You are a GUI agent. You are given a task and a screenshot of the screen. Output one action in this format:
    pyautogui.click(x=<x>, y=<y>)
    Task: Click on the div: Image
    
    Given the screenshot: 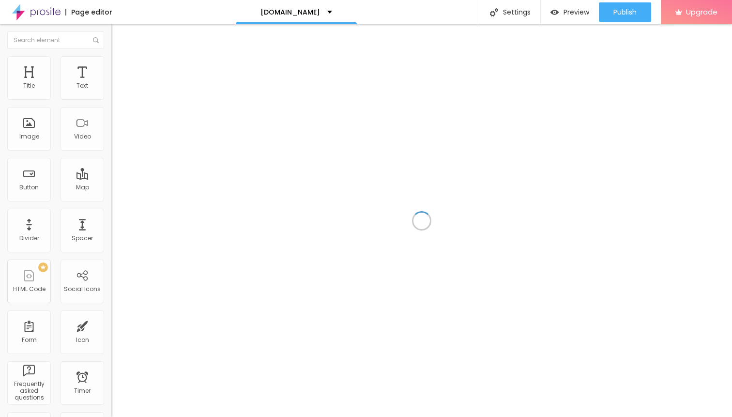 What is the action you would take?
    pyautogui.click(x=29, y=137)
    